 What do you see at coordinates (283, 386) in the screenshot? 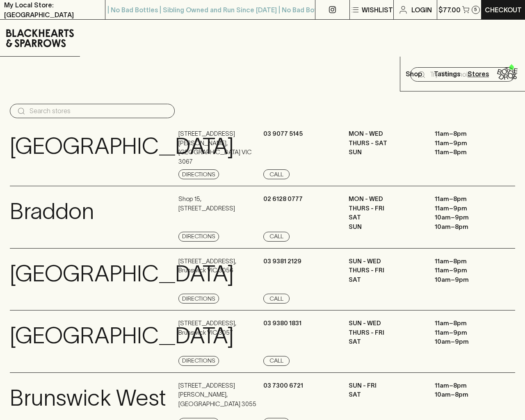
I see `p: 03 7300 6721` at bounding box center [283, 386].